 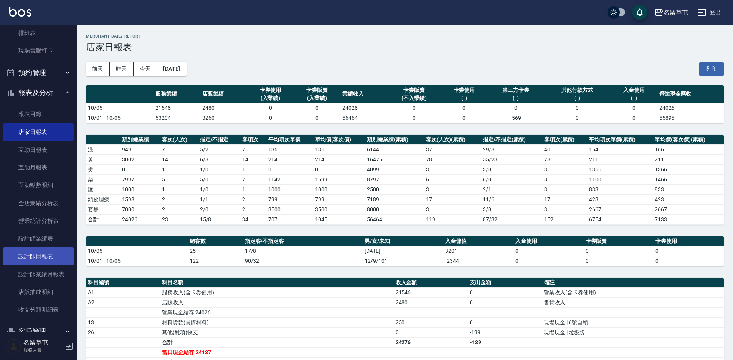 What do you see at coordinates (38, 238) in the screenshot?
I see `a: 設計師業績表` at bounding box center [38, 238].